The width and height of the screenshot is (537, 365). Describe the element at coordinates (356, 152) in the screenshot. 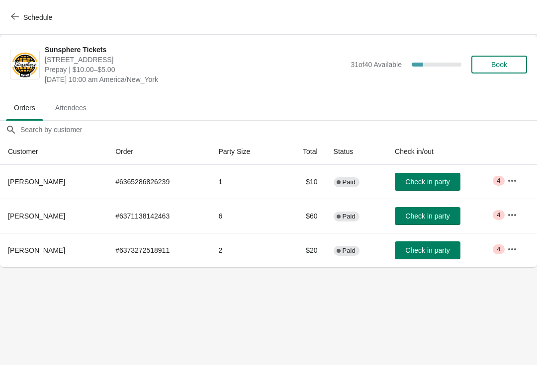

I see `th: Status` at that location.